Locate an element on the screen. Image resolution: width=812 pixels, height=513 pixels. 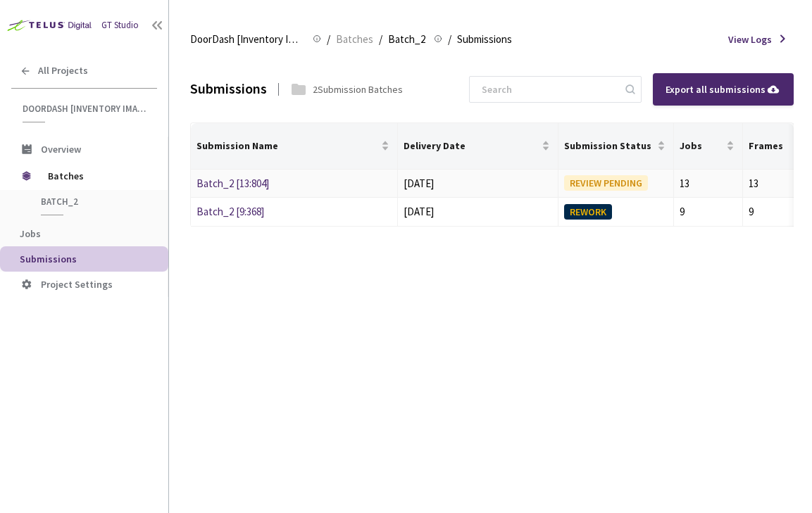
div: Submissions is located at coordinates (229, 89).